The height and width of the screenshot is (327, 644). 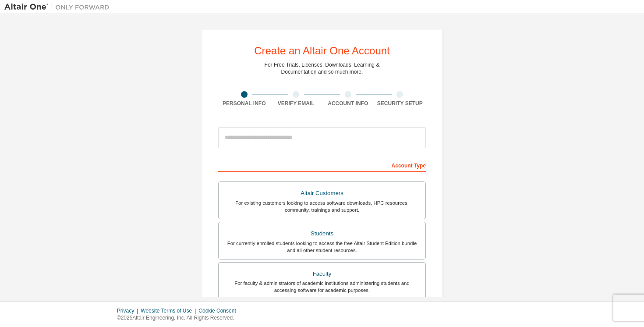 What do you see at coordinates (322, 247) in the screenshot?
I see `div: For currently enrolled students looking to access the free Altair Student Edition bundle and all ...` at bounding box center [322, 247].